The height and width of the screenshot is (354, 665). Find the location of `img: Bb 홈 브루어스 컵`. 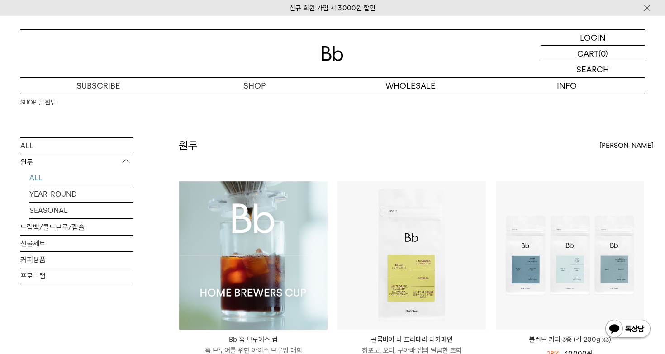

img: Bb 홈 브루어스 컵 is located at coordinates (253, 256).